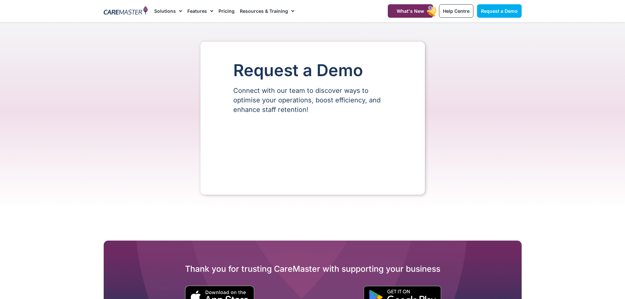 The image size is (625, 299). Describe the element at coordinates (456, 11) in the screenshot. I see `a: Help Centre` at that location.